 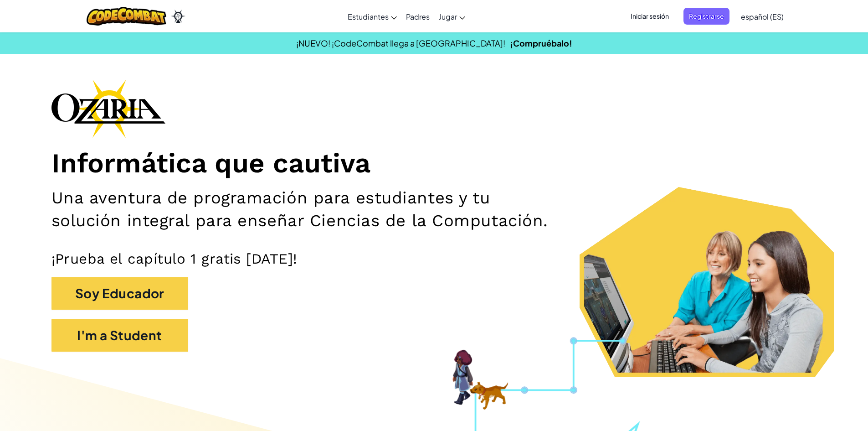 What do you see at coordinates (762, 17) in the screenshot?
I see `a: español (ES)` at bounding box center [762, 17].